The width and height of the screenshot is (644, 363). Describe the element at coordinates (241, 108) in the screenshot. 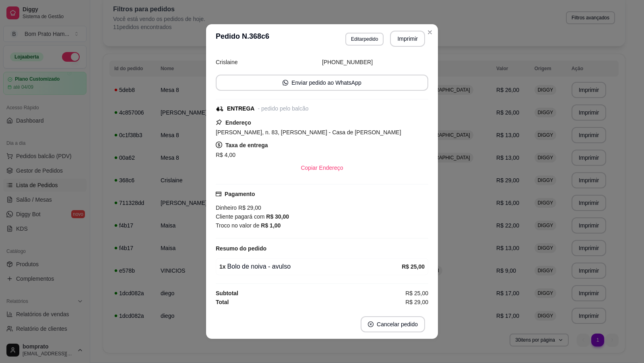

I see `div: ENTREGA` at that location.